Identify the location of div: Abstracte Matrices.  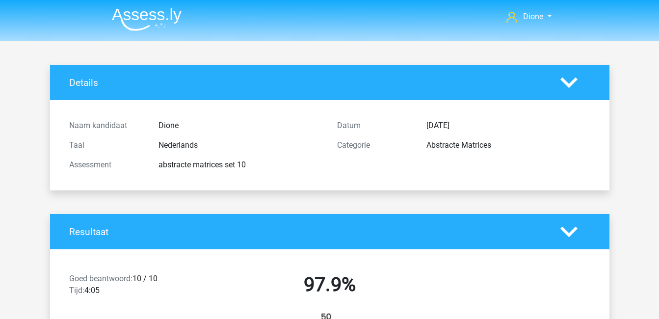
(508, 145).